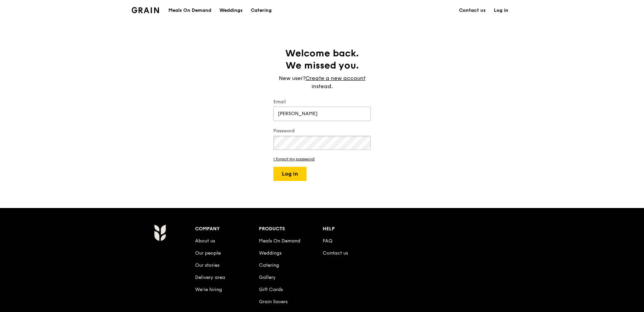 Image resolution: width=644 pixels, height=312 pixels. What do you see at coordinates (267, 277) in the screenshot?
I see `a: Gallery` at bounding box center [267, 277].